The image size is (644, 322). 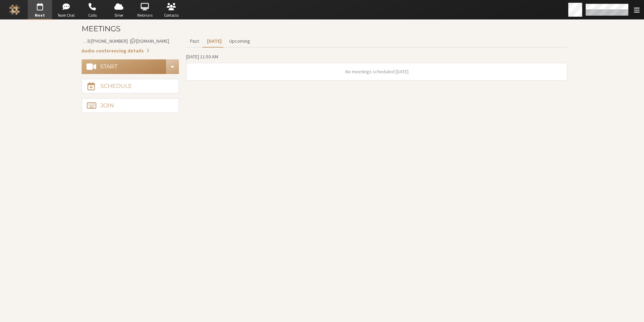 What do you see at coordinates (130, 106) in the screenshot?
I see `button: Join` at bounding box center [130, 106].